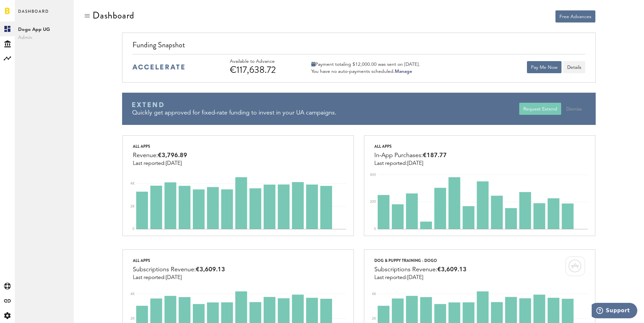 The width and height of the screenshot is (644, 323). I want to click on a: Manage, so click(403, 72).